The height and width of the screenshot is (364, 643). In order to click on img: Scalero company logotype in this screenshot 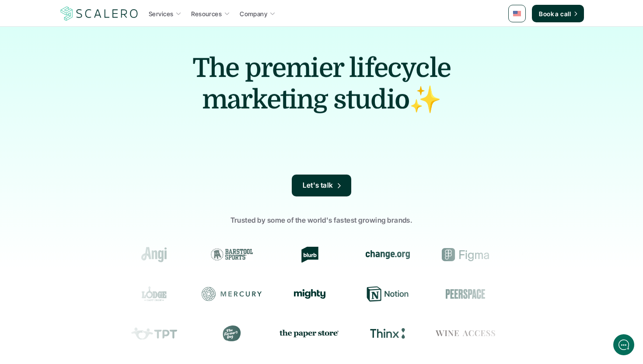, I will do `click(99, 13)`.